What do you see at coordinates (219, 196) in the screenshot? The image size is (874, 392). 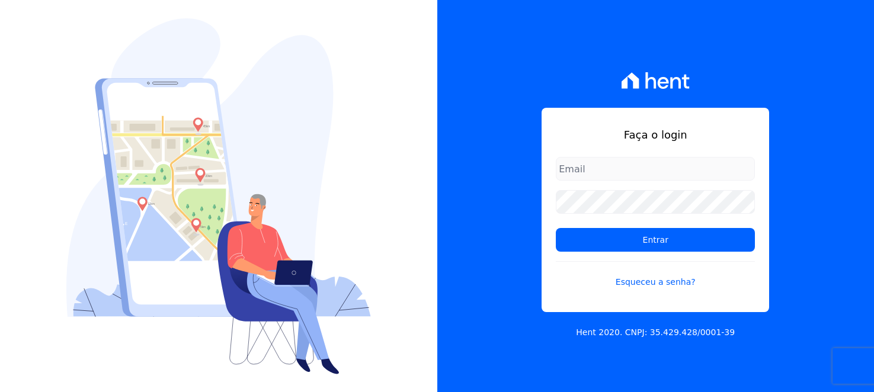 I see `img: Login` at bounding box center [219, 196].